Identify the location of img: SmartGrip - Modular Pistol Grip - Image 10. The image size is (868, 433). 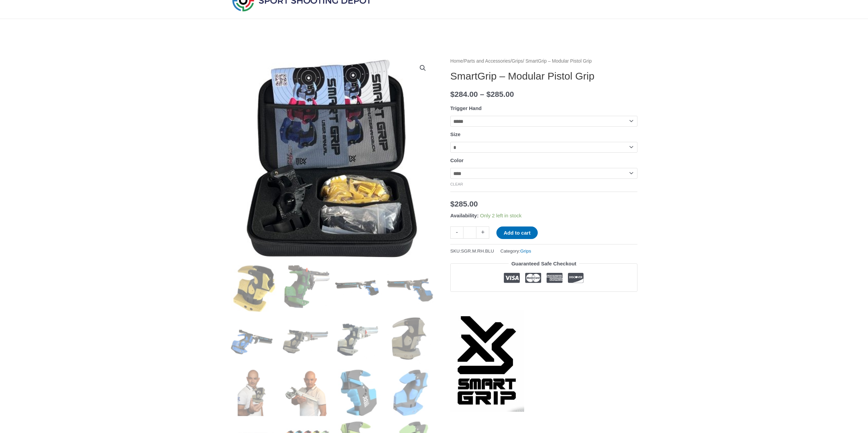
(306, 393).